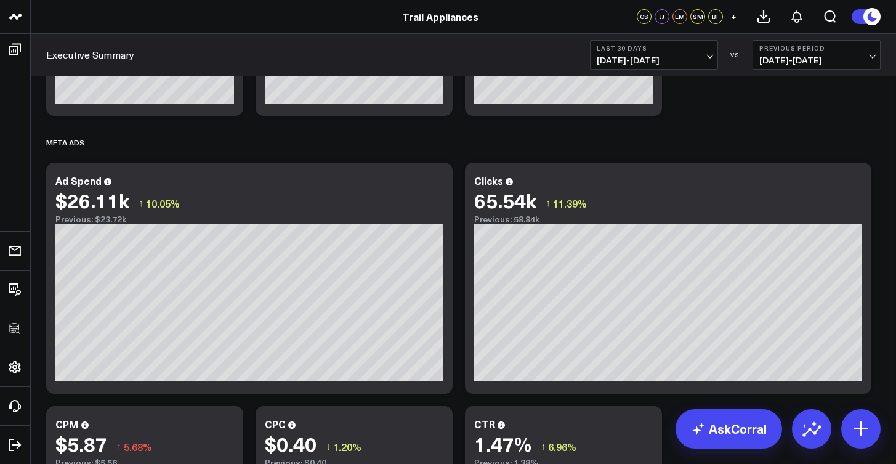 Image resolution: width=896 pixels, height=464 pixels. What do you see at coordinates (92, 200) in the screenshot?
I see `div: $26.11k` at bounding box center [92, 200].